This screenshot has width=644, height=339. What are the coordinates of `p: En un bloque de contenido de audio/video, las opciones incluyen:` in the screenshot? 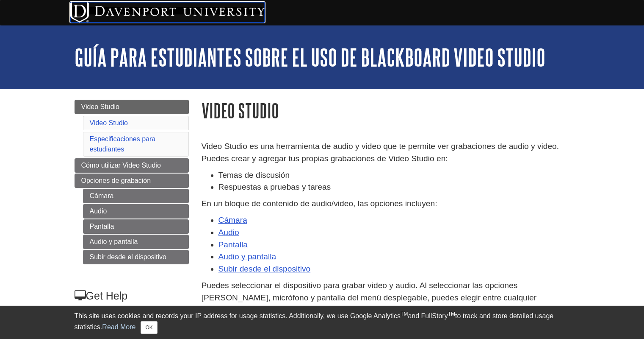 It's located at (386, 203).